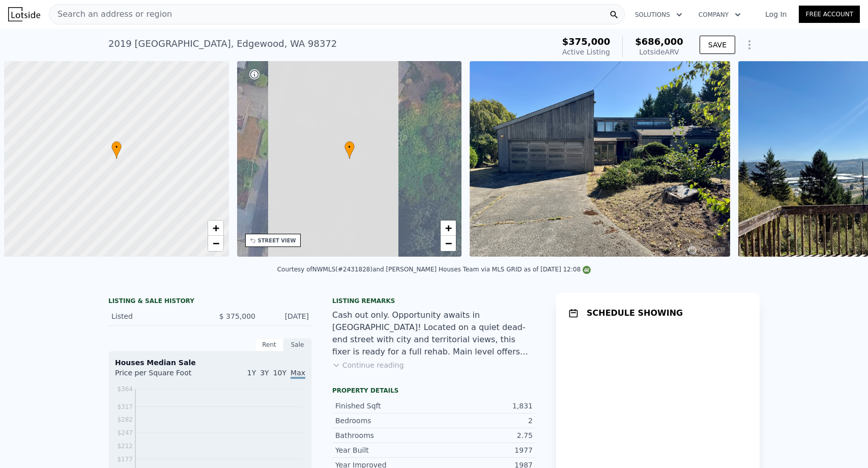 Image resolution: width=868 pixels, height=468 pixels. I want to click on div: Houses Median Sale, so click(210, 363).